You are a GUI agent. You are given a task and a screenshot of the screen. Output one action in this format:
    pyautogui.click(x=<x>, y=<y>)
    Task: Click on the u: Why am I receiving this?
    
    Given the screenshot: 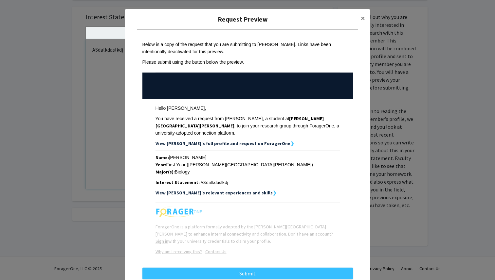 What is the action you would take?
    pyautogui.click(x=179, y=252)
    